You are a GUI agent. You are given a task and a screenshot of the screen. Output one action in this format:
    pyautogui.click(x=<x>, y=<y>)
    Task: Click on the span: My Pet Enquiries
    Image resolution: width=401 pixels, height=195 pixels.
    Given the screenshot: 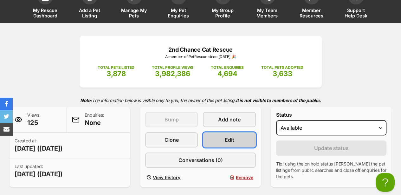 What is the action you would take?
    pyautogui.click(x=178, y=13)
    